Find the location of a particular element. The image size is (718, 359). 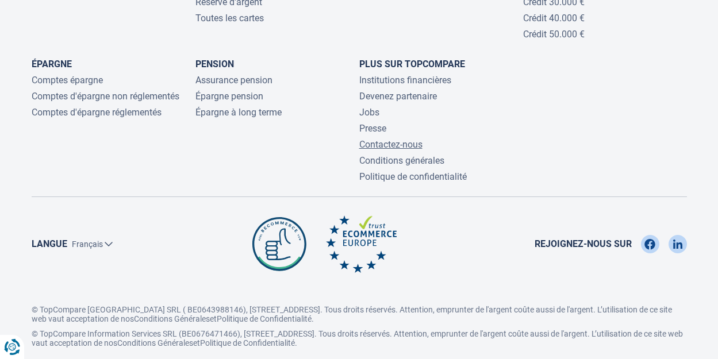

a: Institutions financières is located at coordinates (405, 80).